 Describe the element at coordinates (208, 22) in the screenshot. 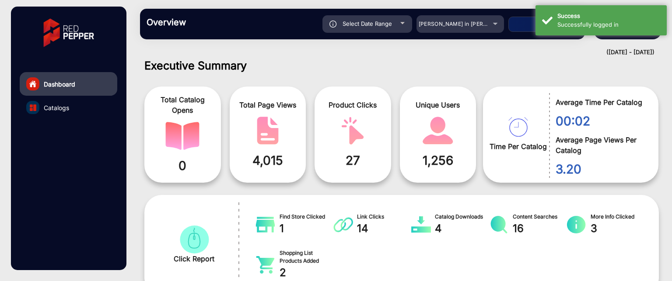

I see `h3: Overview` at that location.